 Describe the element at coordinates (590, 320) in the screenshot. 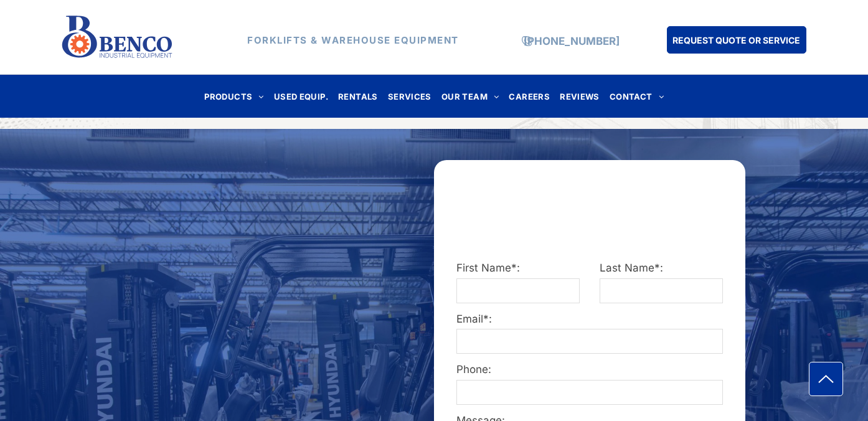

I see `label: Email*:` at that location.